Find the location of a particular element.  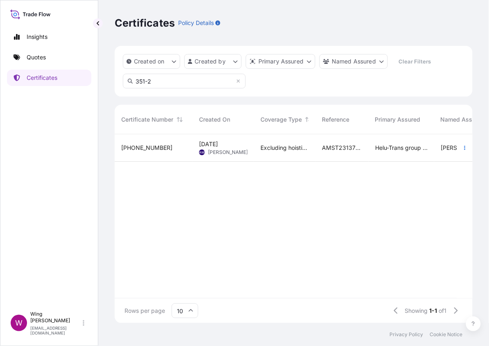

p: Quotes is located at coordinates (36, 57).